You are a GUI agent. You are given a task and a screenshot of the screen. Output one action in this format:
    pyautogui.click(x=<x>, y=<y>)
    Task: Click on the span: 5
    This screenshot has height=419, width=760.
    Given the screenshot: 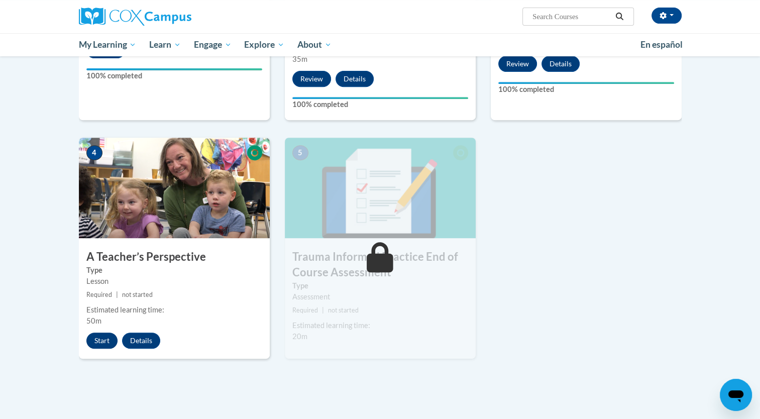 What is the action you would take?
    pyautogui.click(x=300, y=153)
    